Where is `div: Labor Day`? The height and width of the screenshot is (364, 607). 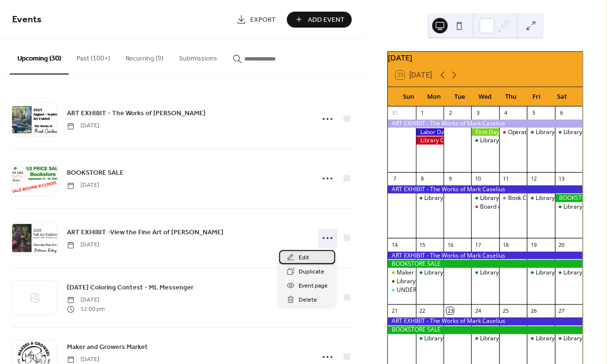 div: Labor Day is located at coordinates (430, 132).